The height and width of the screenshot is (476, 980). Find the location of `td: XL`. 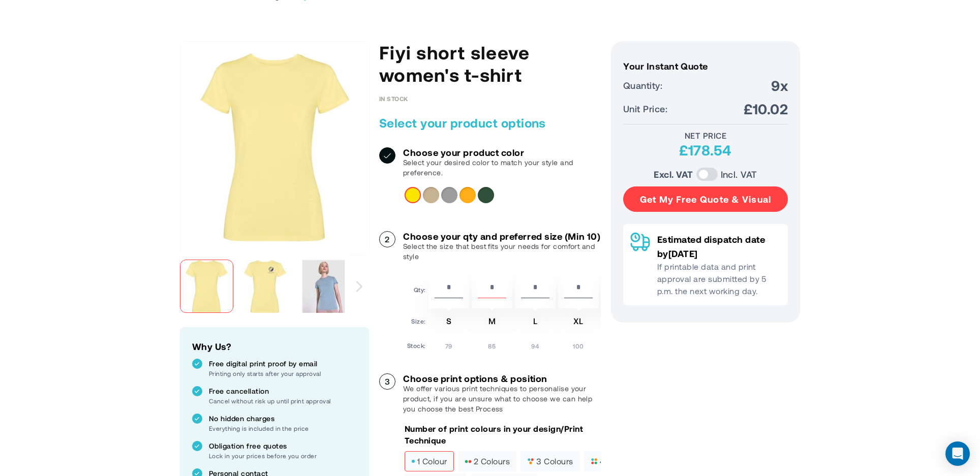

td: XL is located at coordinates (579, 323).